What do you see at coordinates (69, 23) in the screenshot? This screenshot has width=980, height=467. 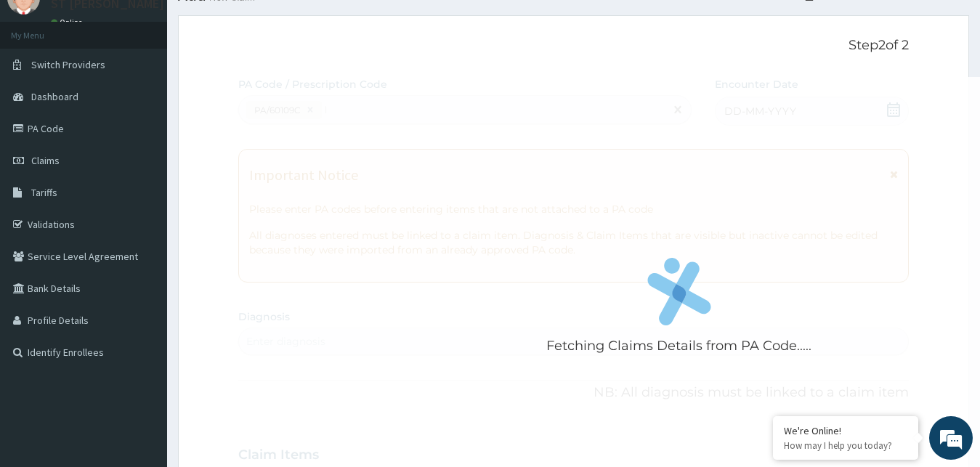 I see `a: Online` at bounding box center [69, 23].